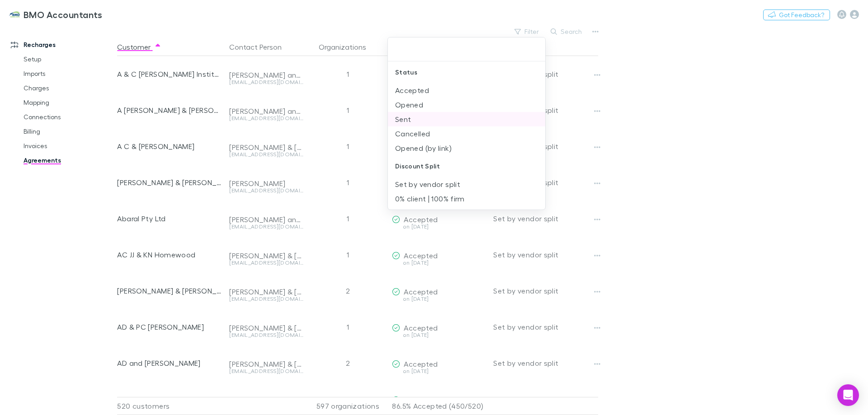 This screenshot has height=415, width=868. Describe the element at coordinates (466, 134) in the screenshot. I see `li: Cancelled` at that location.